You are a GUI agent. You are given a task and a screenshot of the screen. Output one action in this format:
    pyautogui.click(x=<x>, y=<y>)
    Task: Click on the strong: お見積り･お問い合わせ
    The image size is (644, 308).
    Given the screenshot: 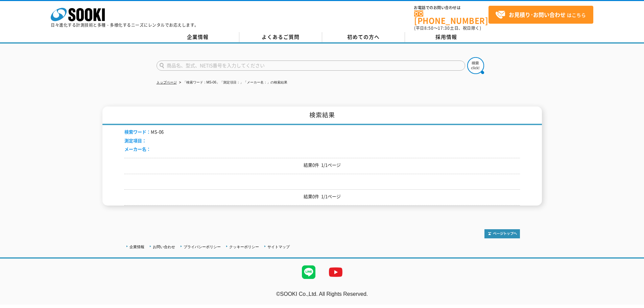 What is the action you would take?
    pyautogui.click(x=537, y=15)
    